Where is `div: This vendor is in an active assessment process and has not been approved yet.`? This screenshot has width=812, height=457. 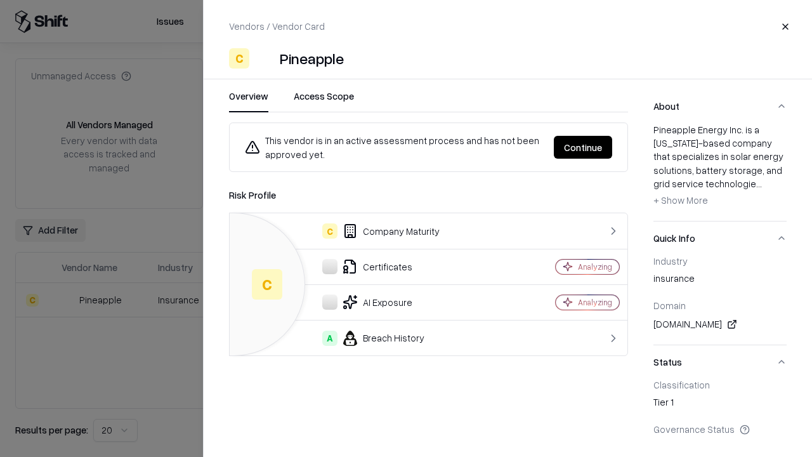 div: This vendor is in an active assessment process and has not been approved yet. is located at coordinates (394, 147).